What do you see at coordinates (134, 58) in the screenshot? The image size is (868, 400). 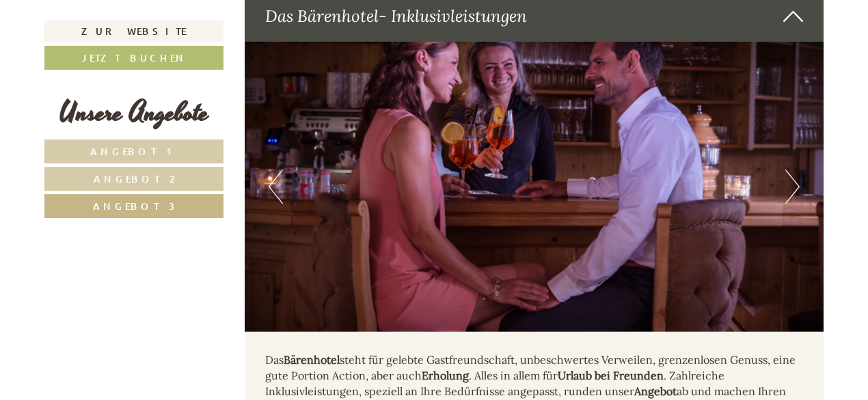 I see `a: Jetzt buchen` at bounding box center [134, 58].